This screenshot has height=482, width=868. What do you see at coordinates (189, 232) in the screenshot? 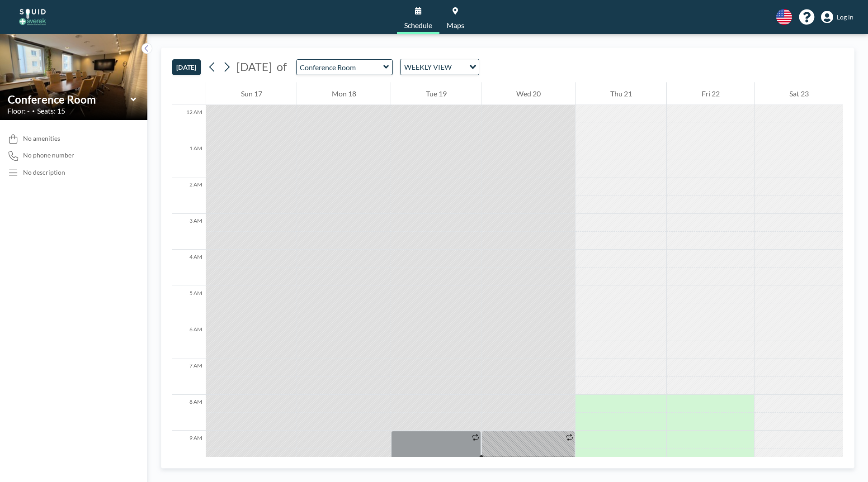
I see `div: 3 AM` at bounding box center [189, 232].